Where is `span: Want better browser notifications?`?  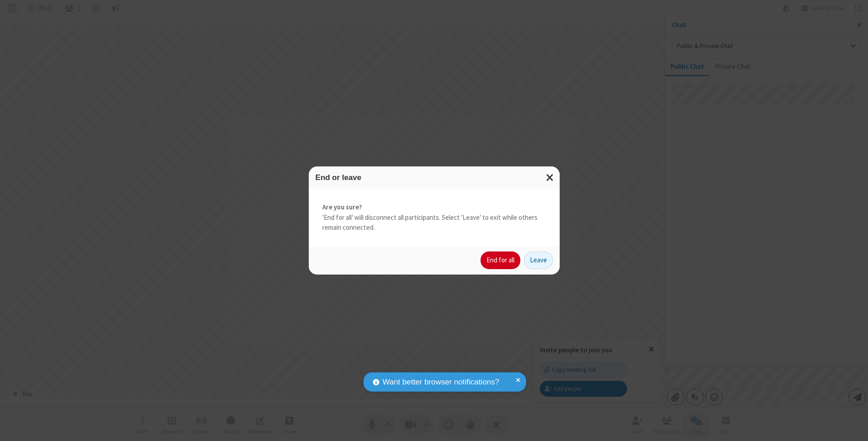
span: Want better browser notifications? is located at coordinates (441, 382).